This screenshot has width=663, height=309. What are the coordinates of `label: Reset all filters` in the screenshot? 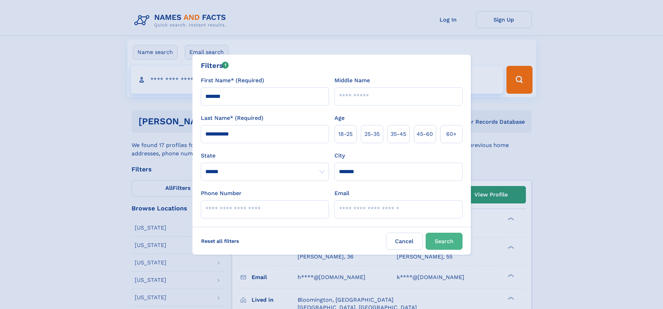 It's located at (220, 241).